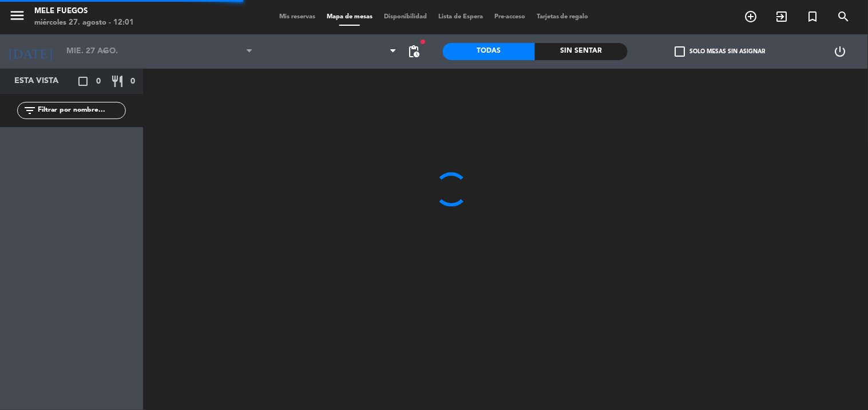  Describe the element at coordinates (510, 16) in the screenshot. I see `span: Pre-acceso` at that location.